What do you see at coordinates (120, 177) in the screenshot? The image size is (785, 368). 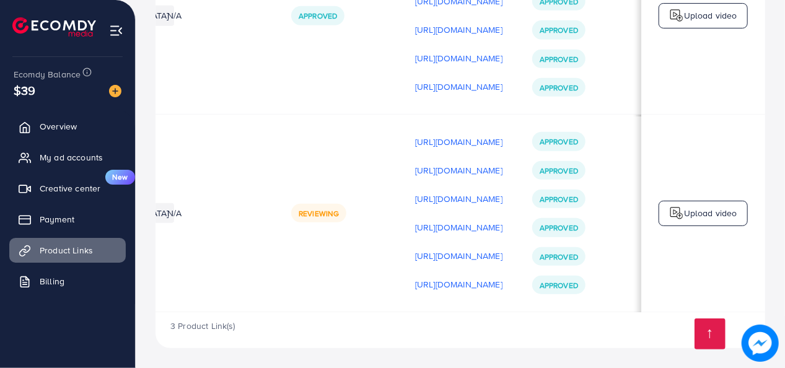 I see `span: New` at bounding box center [120, 177].